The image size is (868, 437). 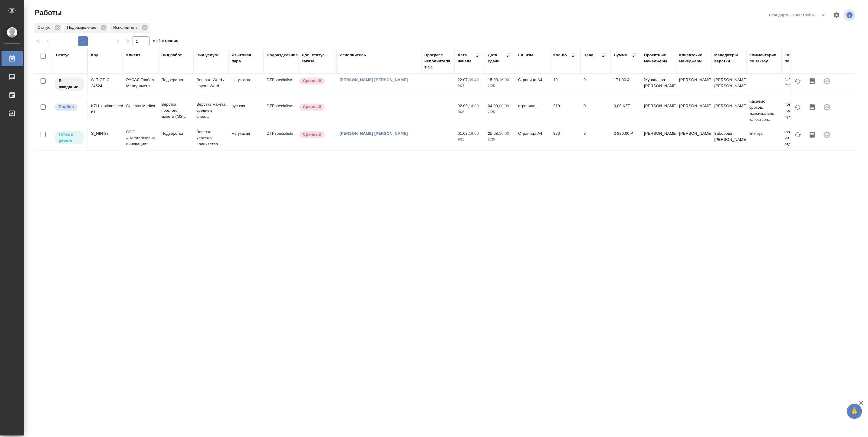 I want to click on td: 0, so click(x=596, y=111).